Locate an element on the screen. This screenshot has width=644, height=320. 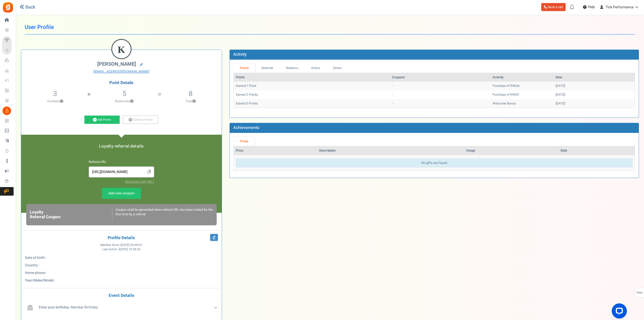
td: Earned 5 Points is located at coordinates (312, 103).